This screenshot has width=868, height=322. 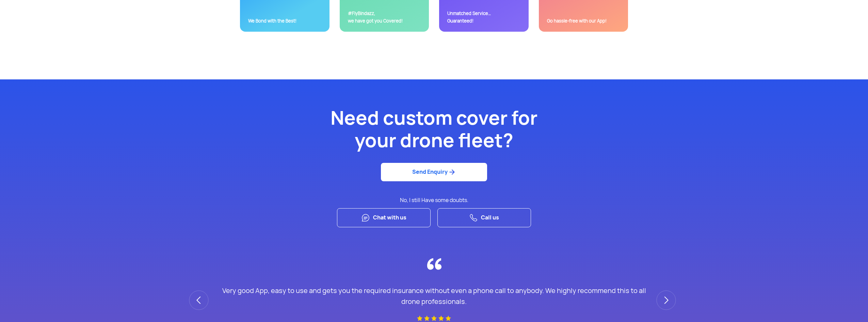 I want to click on span: #FlyBindazz, we have got you Covered!, so click(x=375, y=18).